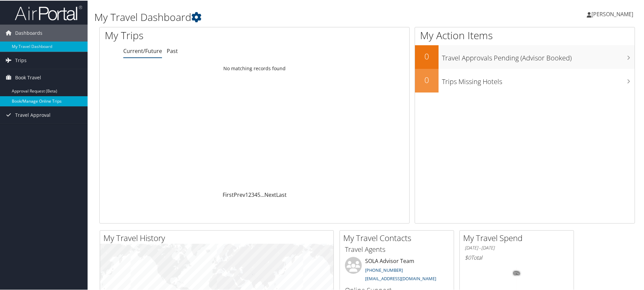 This screenshot has width=644, height=290. I want to click on a: 3, so click(253, 194).